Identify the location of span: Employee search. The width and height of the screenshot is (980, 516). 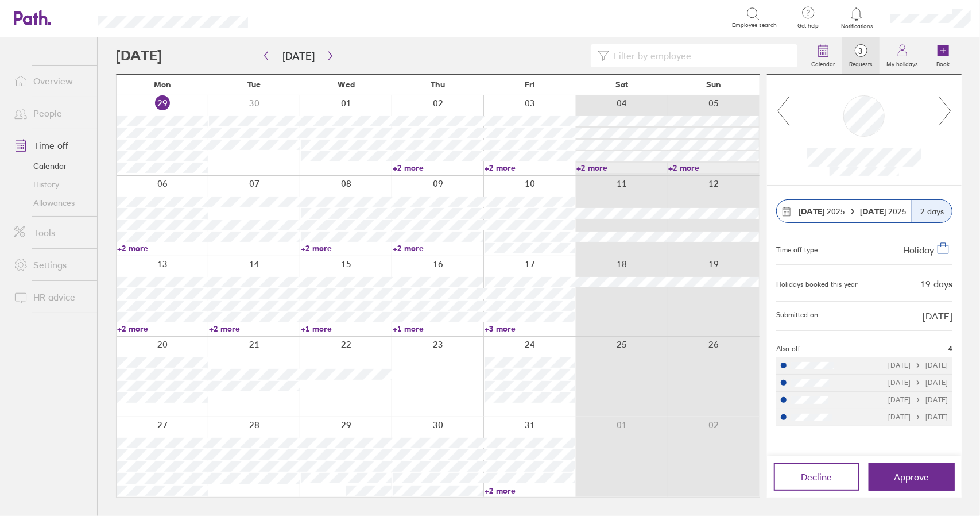
(754, 26).